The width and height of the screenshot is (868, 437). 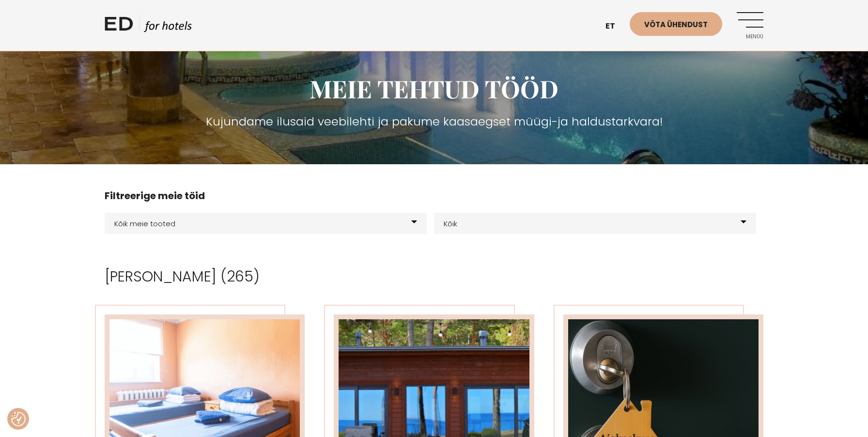 What do you see at coordinates (750, 37) in the screenshot?
I see `span: Menüü` at bounding box center [750, 37].